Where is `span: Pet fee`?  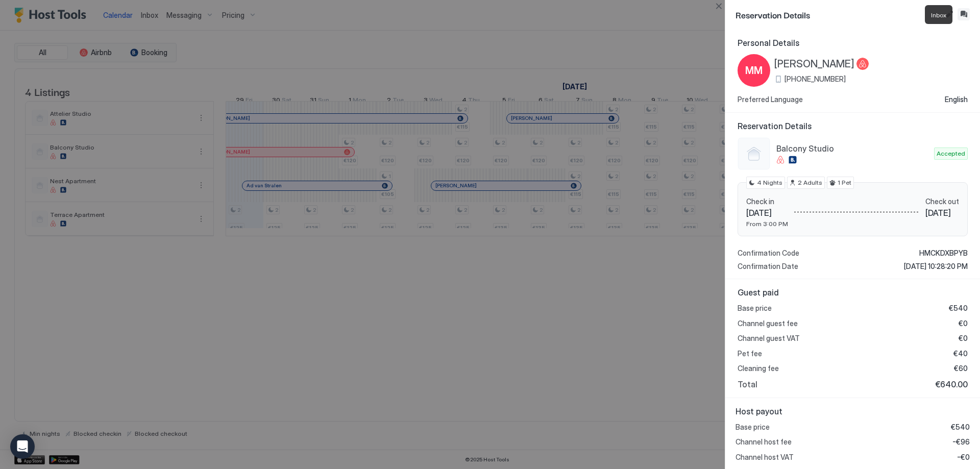
span: Pet fee is located at coordinates (750, 354).